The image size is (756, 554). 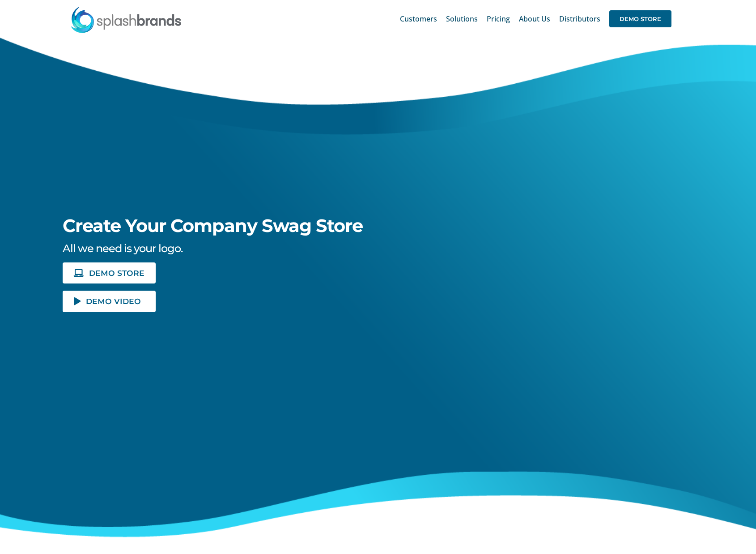 What do you see at coordinates (535, 19) in the screenshot?
I see `span: About Us` at bounding box center [535, 19].